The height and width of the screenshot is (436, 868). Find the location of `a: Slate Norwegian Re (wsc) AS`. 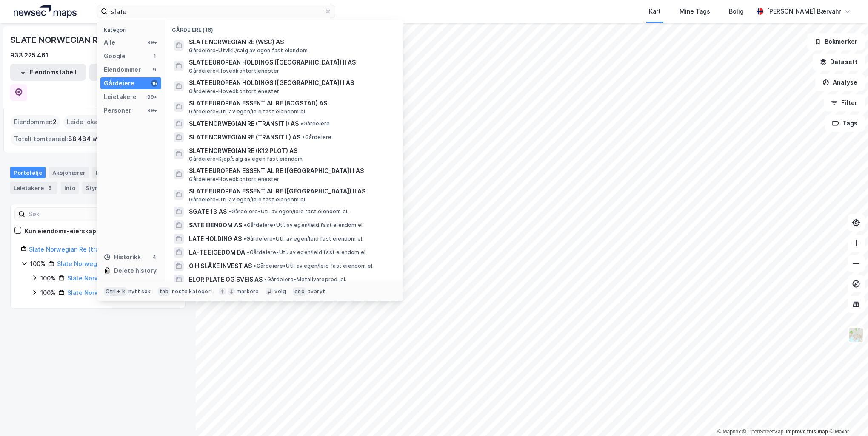

a: Slate Norwegian Re (wsc) AS is located at coordinates (110, 292).